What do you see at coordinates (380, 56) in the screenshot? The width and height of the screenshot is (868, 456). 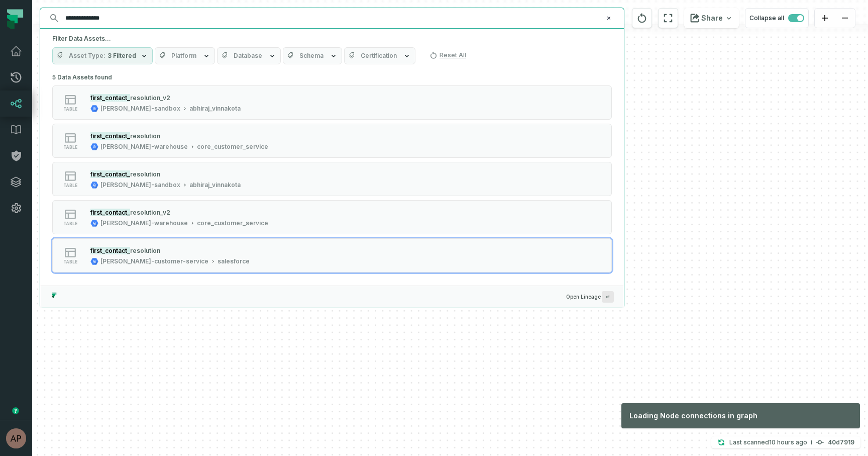 I see `button: Certification` at bounding box center [380, 56].